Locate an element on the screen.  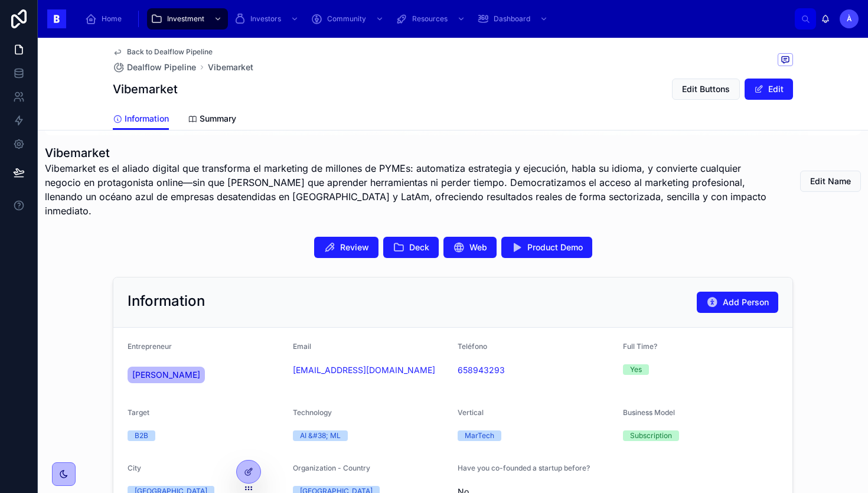
button: Edit Name is located at coordinates (830, 181).